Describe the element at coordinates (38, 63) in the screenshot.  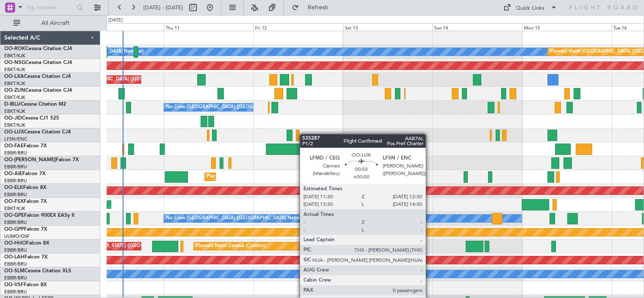
I see `a: OO-NSGCessna Citation CJ4` at that location.